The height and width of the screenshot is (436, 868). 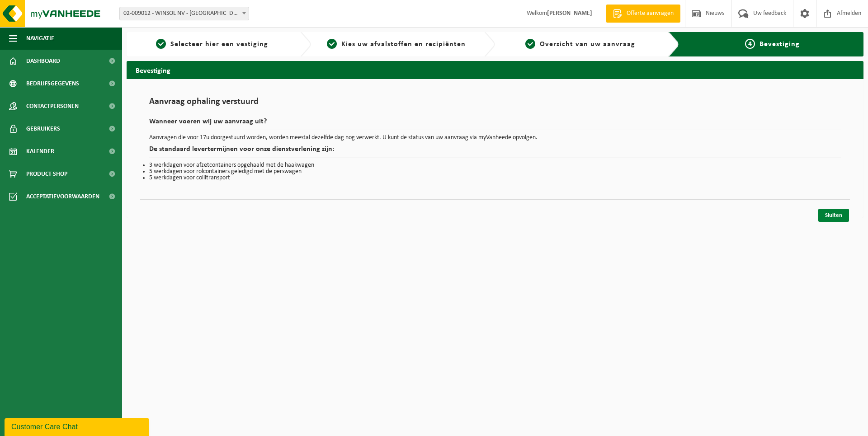 I want to click on h2: De standaard levertermijnen voor onze dienstverlening zijn:, so click(x=495, y=151).